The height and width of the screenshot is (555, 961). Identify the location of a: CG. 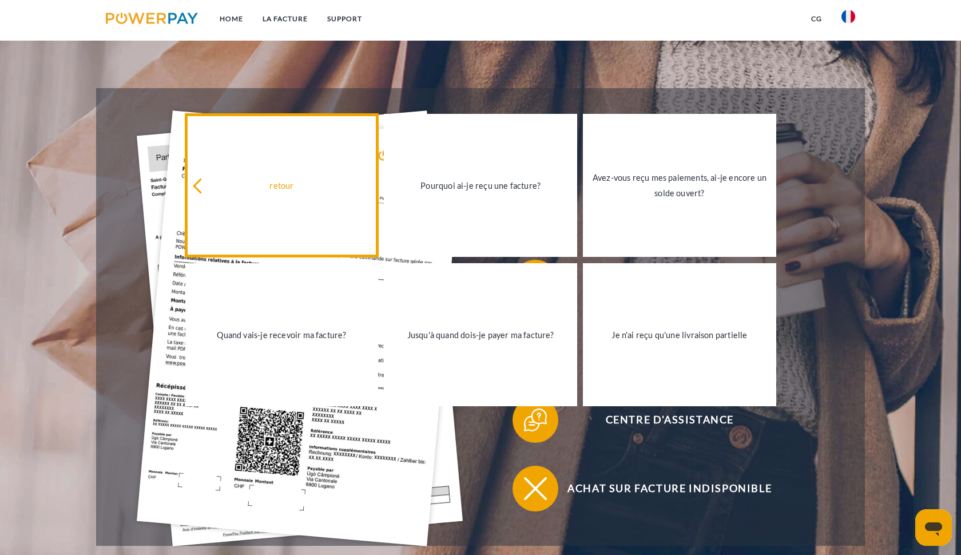
(816, 19).